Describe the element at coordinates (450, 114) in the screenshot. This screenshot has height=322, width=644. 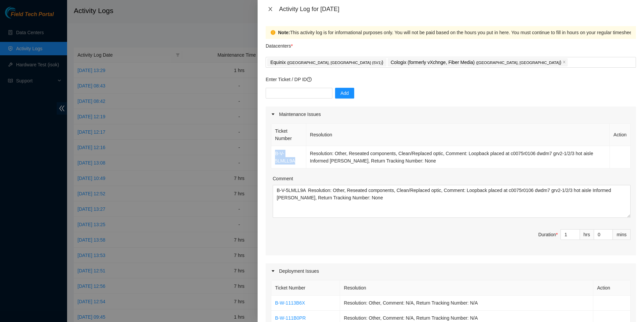
I see `div: Maintenance Issues` at that location.